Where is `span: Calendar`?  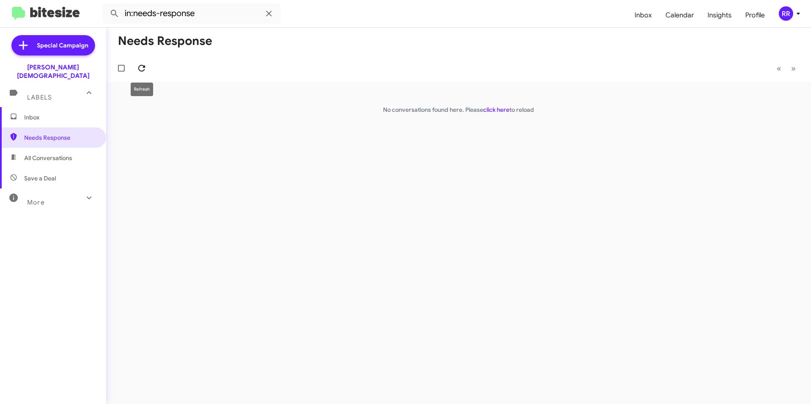
span: Calendar is located at coordinates (679, 15).